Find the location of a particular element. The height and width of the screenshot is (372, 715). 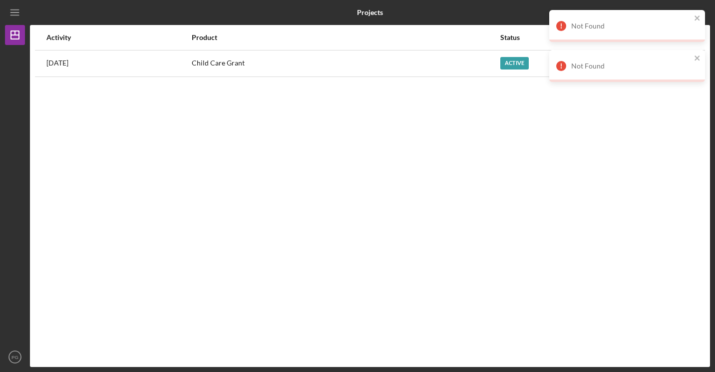

div: Product is located at coordinates (345, 37).